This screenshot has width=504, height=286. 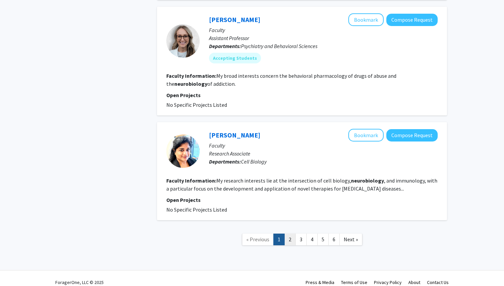 What do you see at coordinates (258, 239) in the screenshot?
I see `span: « Previous` at bounding box center [258, 239].